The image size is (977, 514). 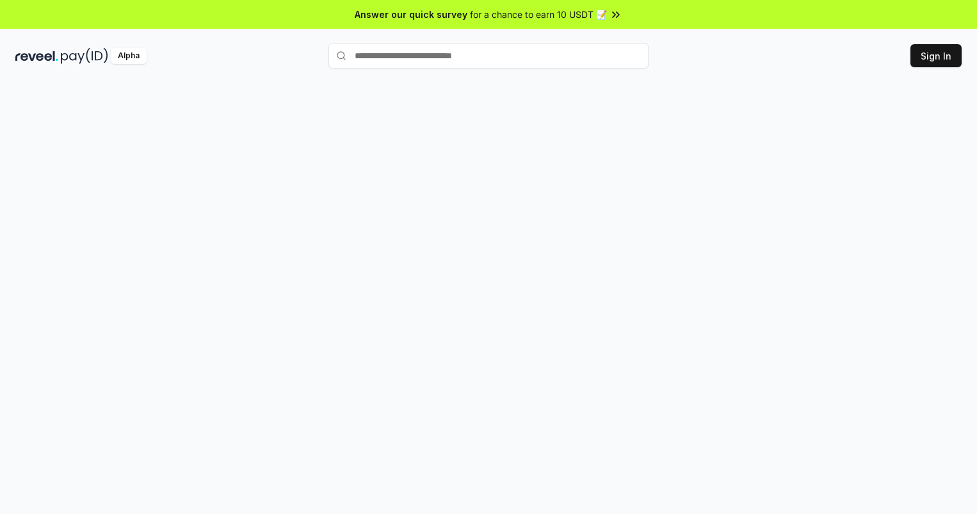 I want to click on button: Sign In, so click(x=936, y=56).